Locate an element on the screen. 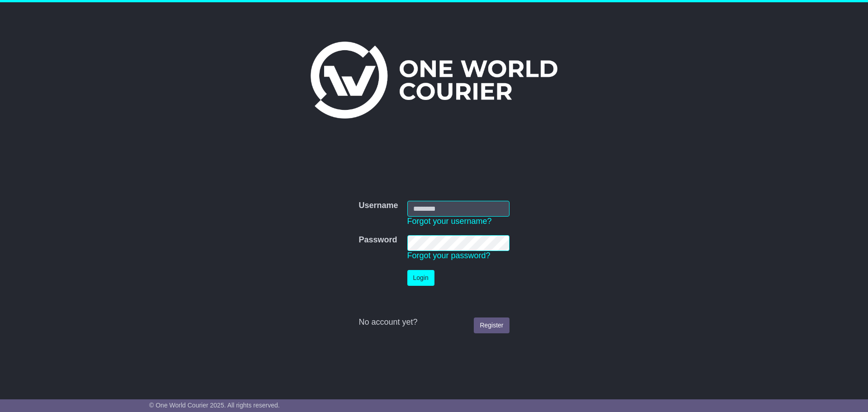 Image resolution: width=868 pixels, height=412 pixels. span: © One World Courier 2025. All rights reserved. is located at coordinates (214, 405).